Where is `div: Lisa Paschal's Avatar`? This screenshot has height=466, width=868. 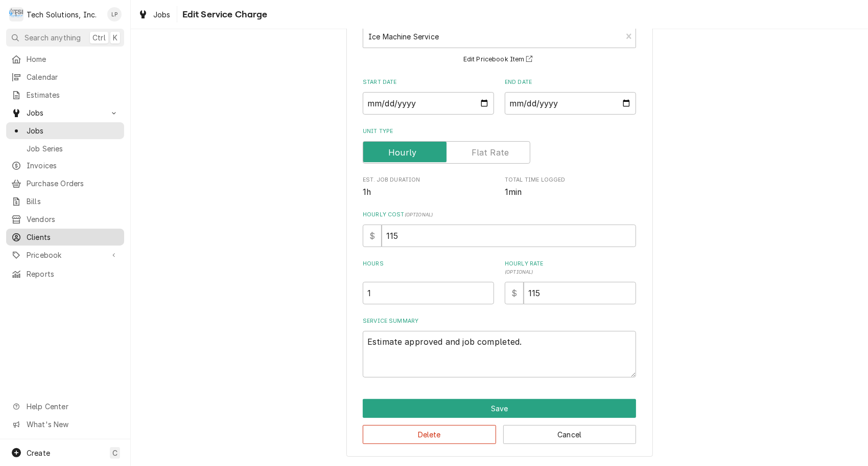 div: Lisa Paschal's Avatar is located at coordinates (115, 14).